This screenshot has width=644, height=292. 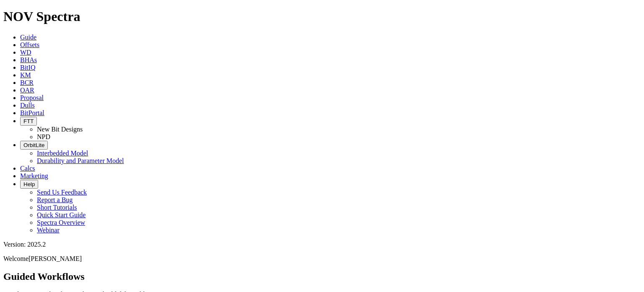 I want to click on a: NPD, so click(x=43, y=136).